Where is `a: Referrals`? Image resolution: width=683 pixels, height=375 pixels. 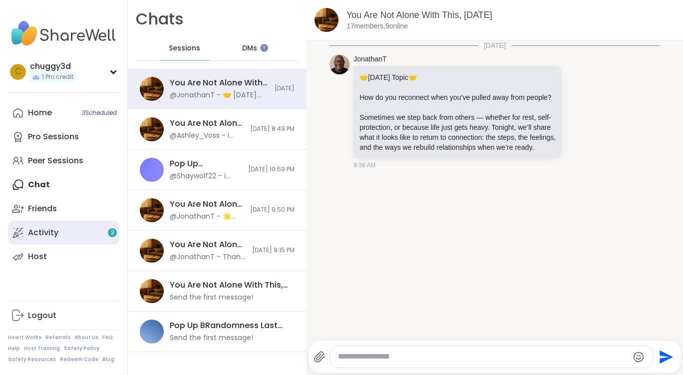
a: Referrals is located at coordinates (58, 338).